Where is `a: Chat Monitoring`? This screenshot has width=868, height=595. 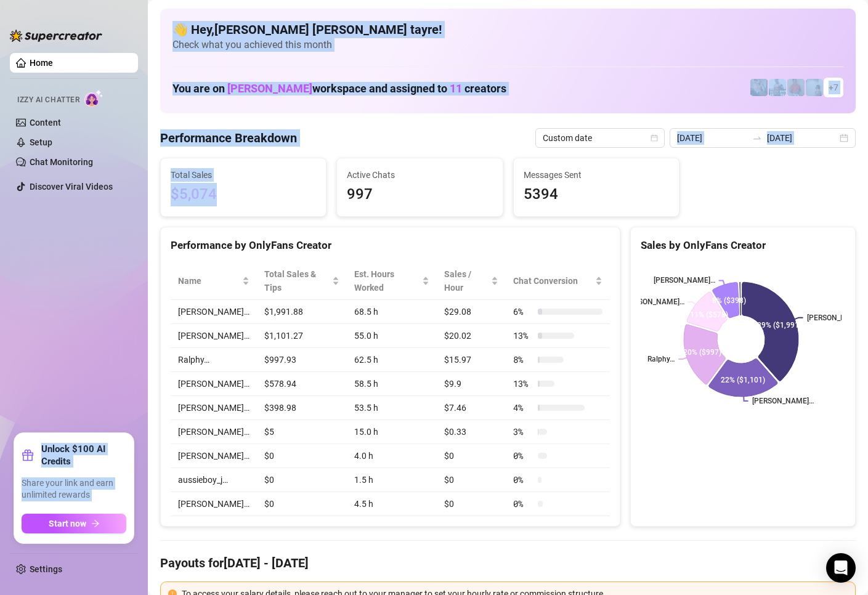
a: Chat Monitoring is located at coordinates (61, 162).